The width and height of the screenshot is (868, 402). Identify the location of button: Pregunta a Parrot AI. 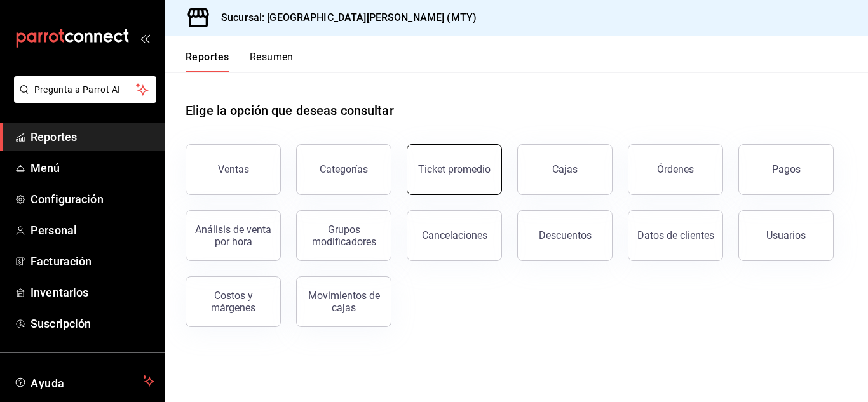
(85, 89).